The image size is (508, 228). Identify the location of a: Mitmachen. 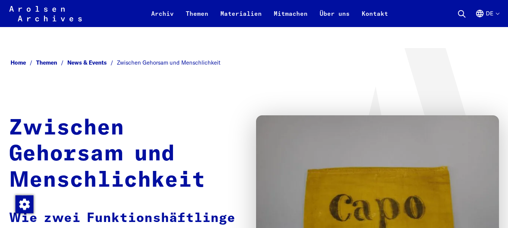
(291, 18).